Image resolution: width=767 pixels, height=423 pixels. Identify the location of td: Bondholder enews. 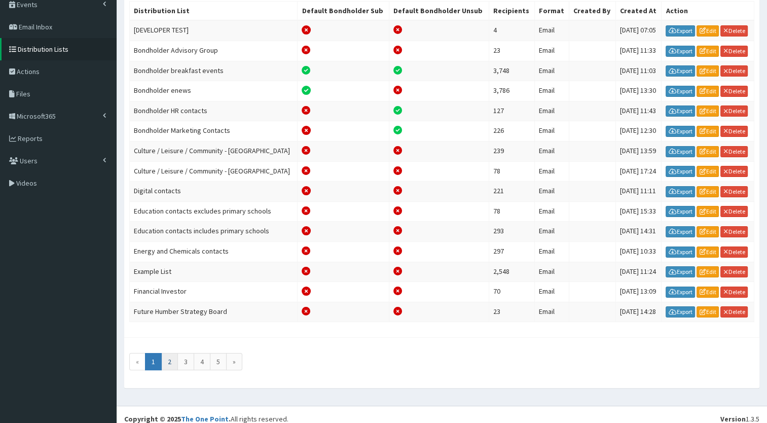
(213, 91).